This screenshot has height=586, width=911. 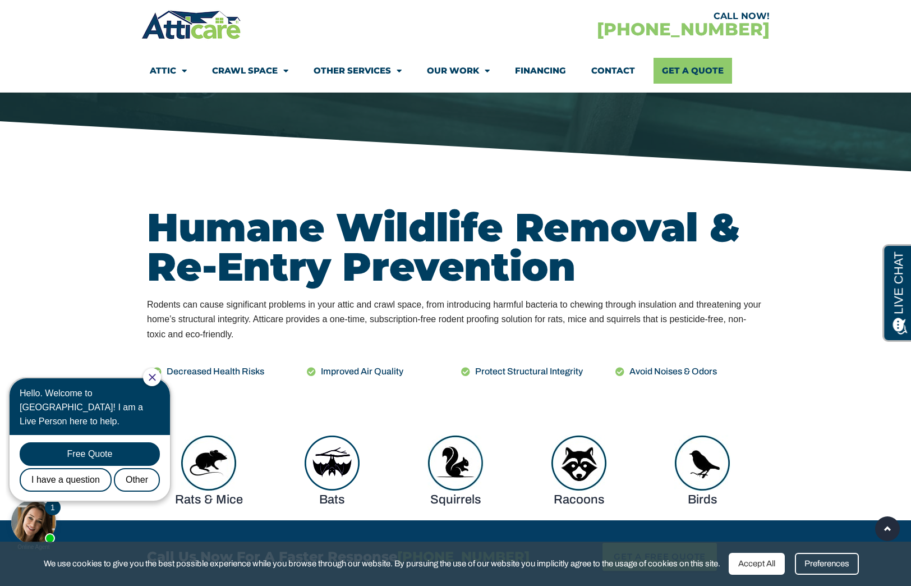 I want to click on h4: Bats, so click(x=332, y=500).